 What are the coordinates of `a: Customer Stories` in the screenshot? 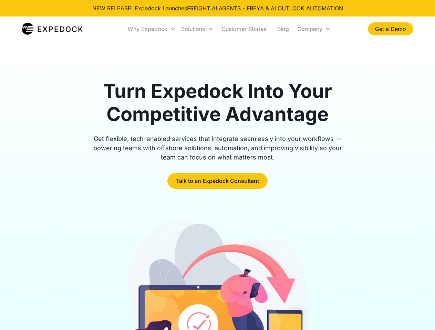 It's located at (244, 29).